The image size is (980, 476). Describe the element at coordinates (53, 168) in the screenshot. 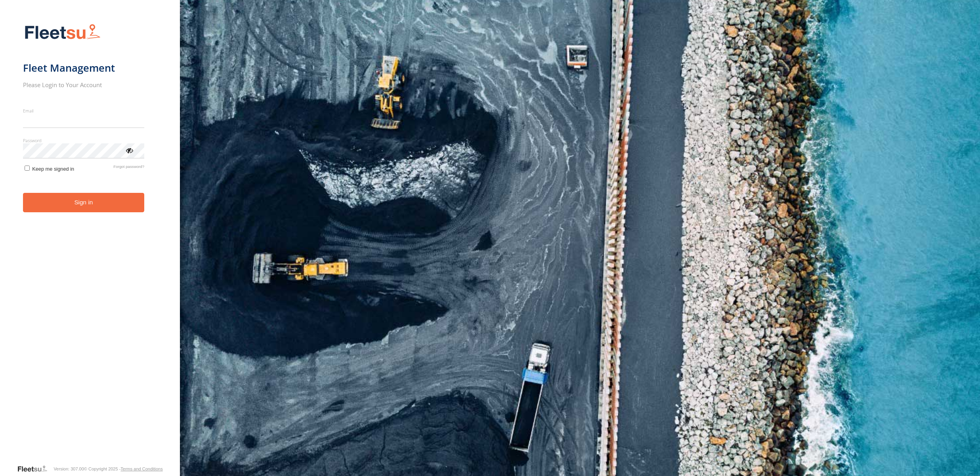

I see `span: Keep me signed in` at that location.